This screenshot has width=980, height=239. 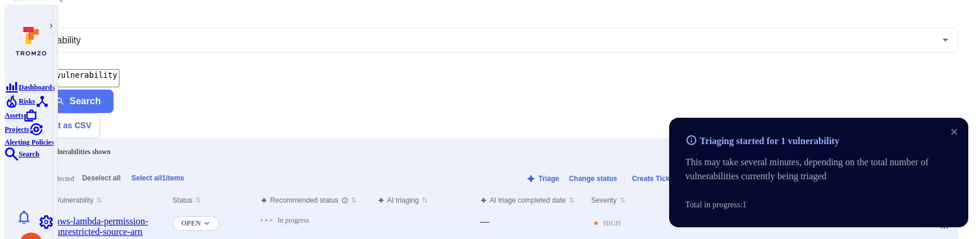 What do you see at coordinates (51, 27) in the screenshot?
I see `button: Expand navigation menu` at bounding box center [51, 27].